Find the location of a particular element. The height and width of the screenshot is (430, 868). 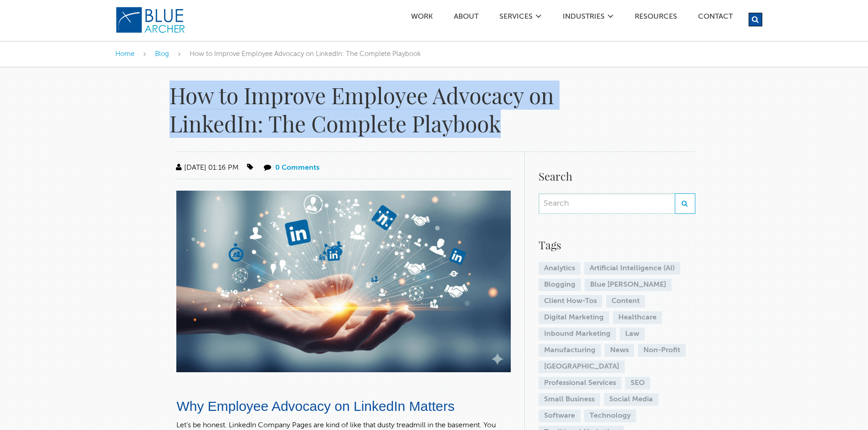

a: Manufacturing is located at coordinates (570, 351).